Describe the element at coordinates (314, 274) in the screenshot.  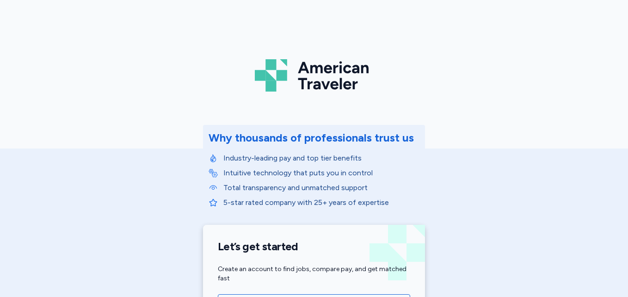
I see `div: Create an account to find jobs, compare pay, and get matched fast` at that location.